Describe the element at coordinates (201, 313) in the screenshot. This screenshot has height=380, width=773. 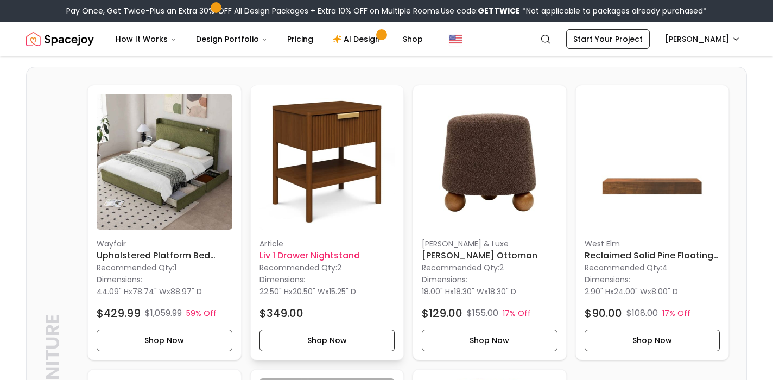
I see `p: 59% Off` at that location.